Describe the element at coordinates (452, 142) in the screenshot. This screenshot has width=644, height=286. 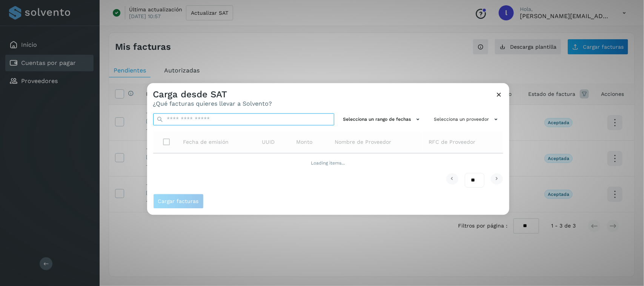
I see `span: RFC de Proveedor` at that location.